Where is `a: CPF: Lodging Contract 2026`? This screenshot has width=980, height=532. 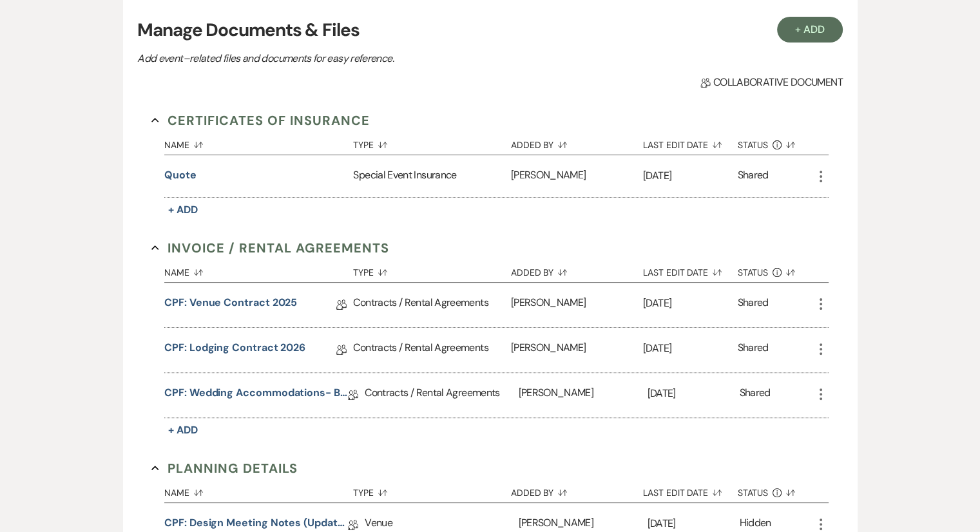
a: CPF: Lodging Contract 2026 is located at coordinates (235, 350).